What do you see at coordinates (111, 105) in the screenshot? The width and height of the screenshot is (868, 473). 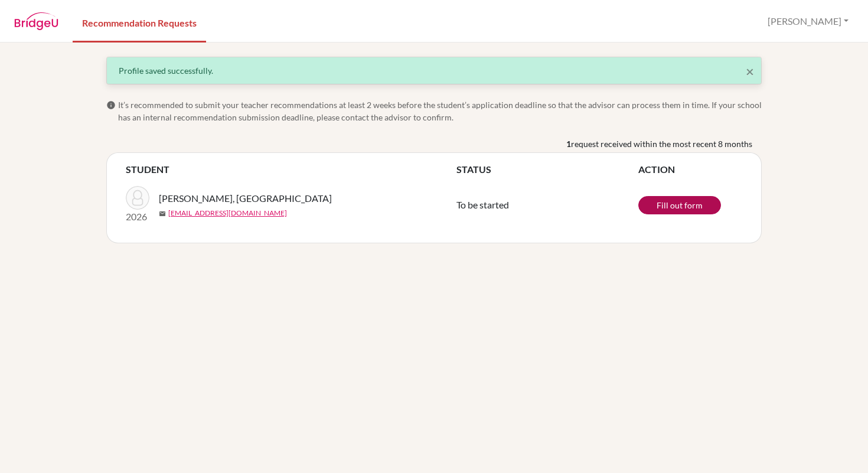 I see `span: info` at bounding box center [111, 105].